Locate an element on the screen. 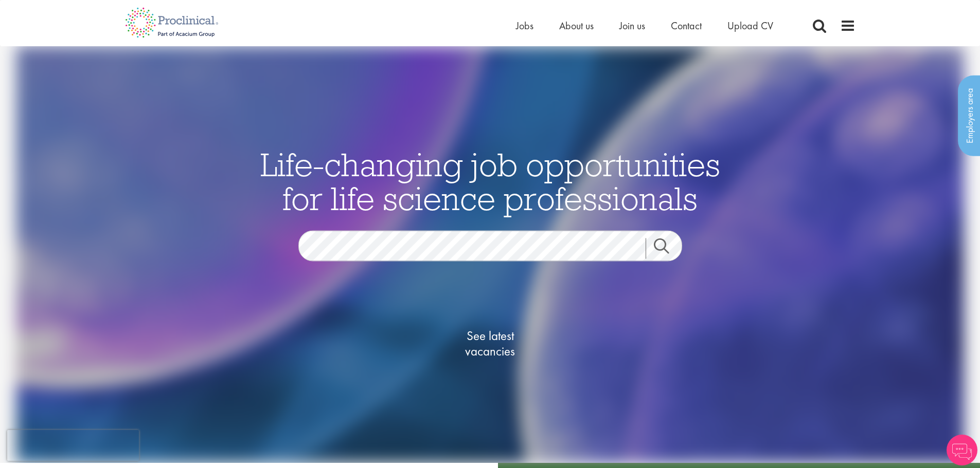  img: Chatbot is located at coordinates (962, 450).